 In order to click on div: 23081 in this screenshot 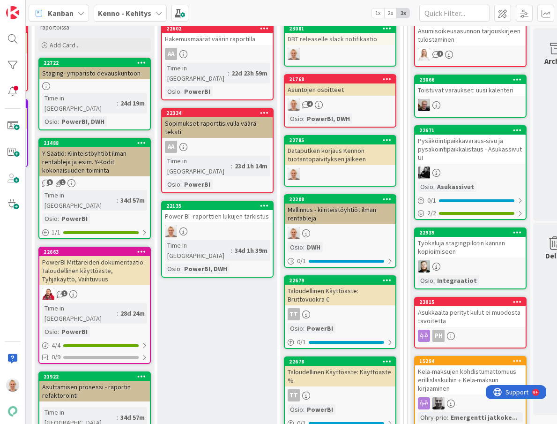, I will do `click(342, 29)`.